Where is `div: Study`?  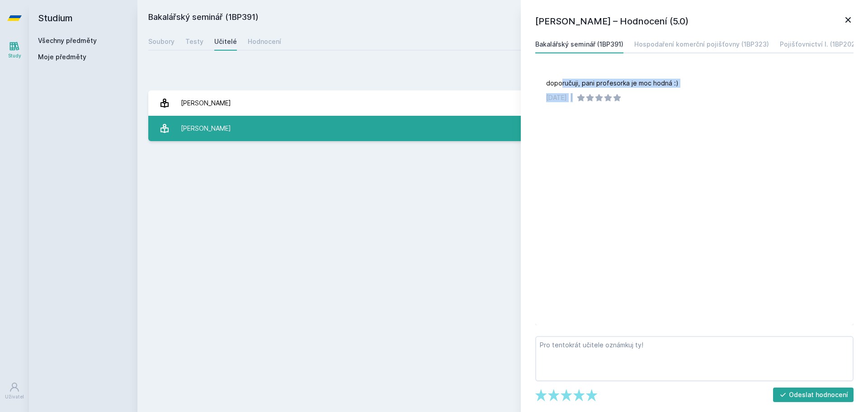 div: Study is located at coordinates (15, 56).